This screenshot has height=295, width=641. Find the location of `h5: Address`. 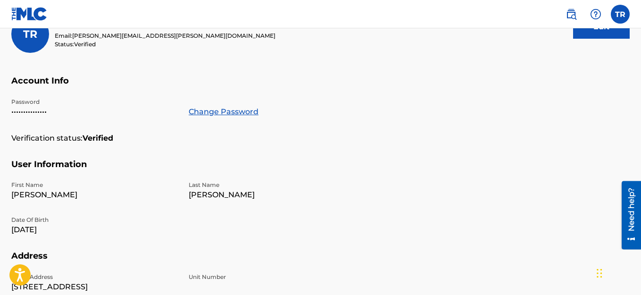

h5: Address is located at coordinates (320, 261).